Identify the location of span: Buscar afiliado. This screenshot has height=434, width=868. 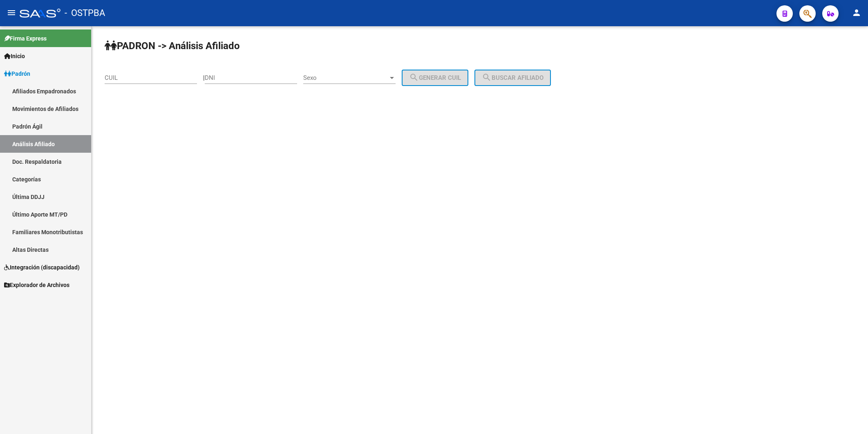
(513, 78).